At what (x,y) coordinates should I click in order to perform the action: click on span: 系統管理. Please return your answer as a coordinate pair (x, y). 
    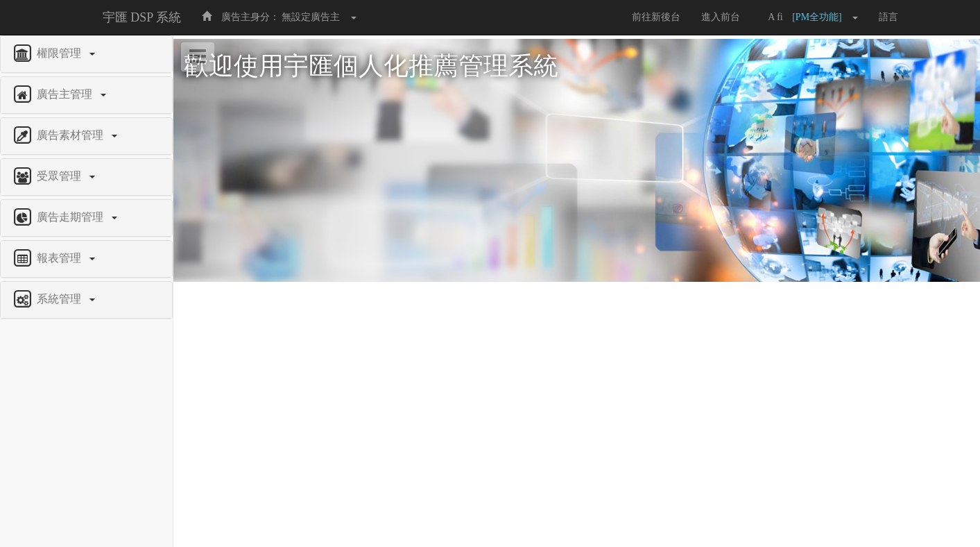
    Looking at the image, I should click on (60, 299).